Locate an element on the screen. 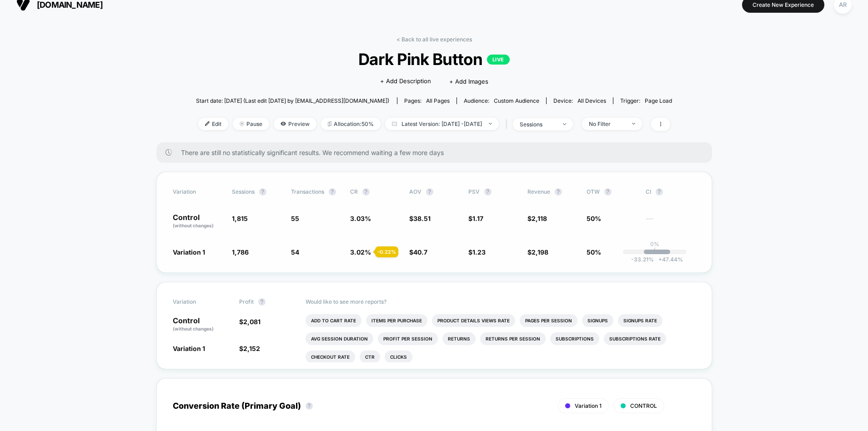 The height and width of the screenshot is (431, 868). span: 38.51 is located at coordinates (422, 218).